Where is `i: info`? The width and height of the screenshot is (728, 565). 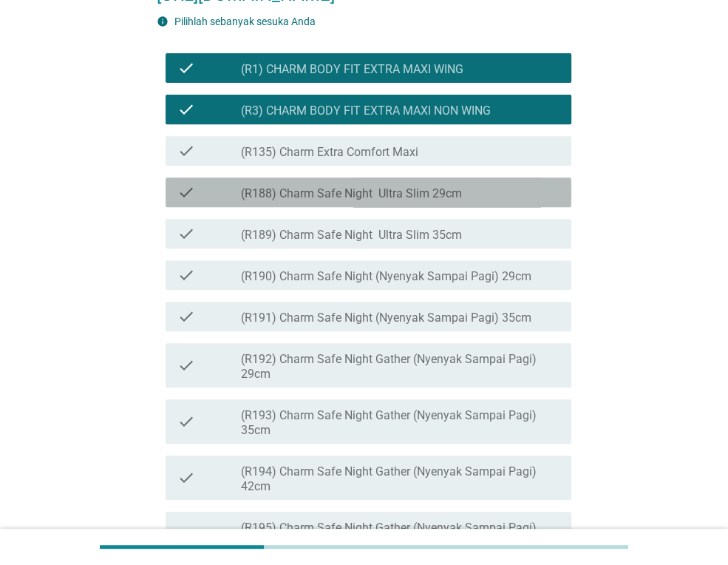
i: info is located at coordinates (162, 22).